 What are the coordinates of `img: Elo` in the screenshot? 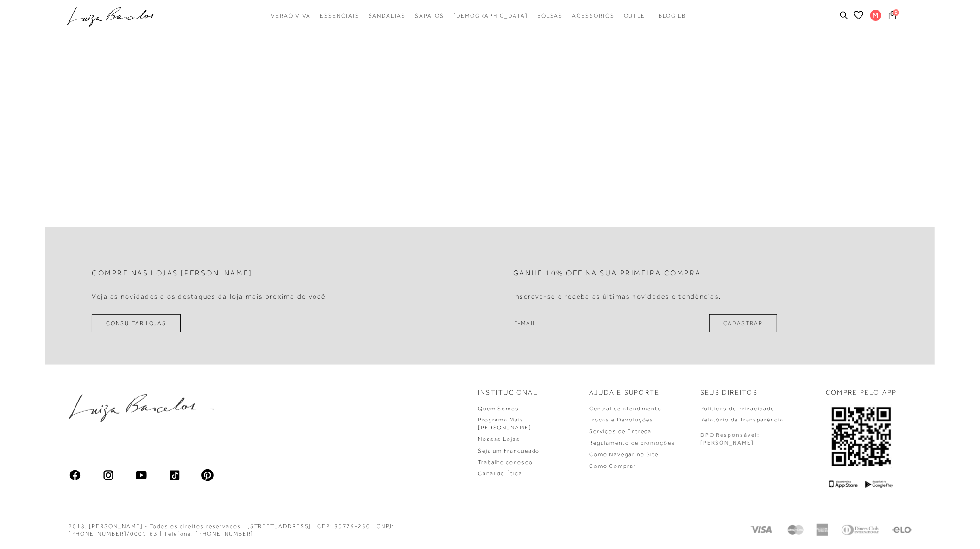 It's located at (902, 530).